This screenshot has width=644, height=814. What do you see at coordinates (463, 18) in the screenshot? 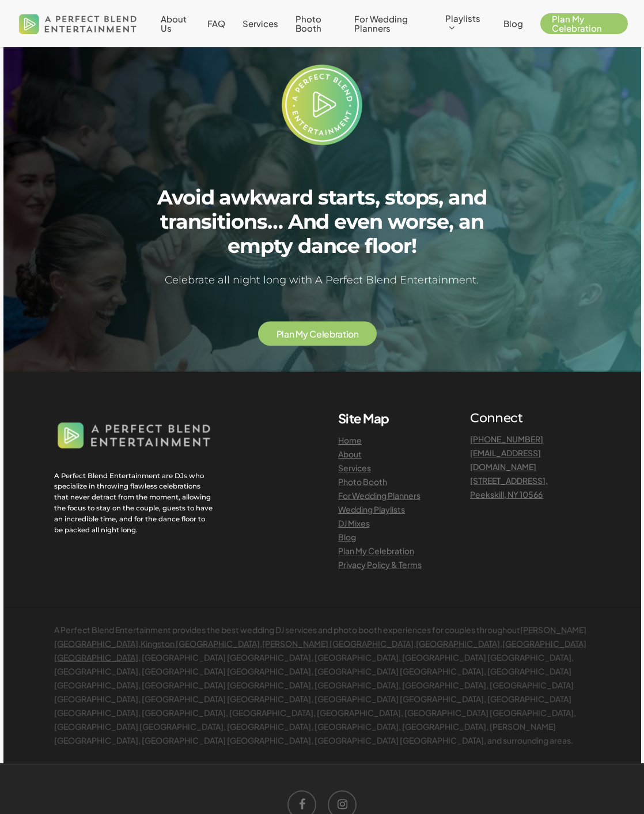
I see `span: Playlists` at bounding box center [463, 18].